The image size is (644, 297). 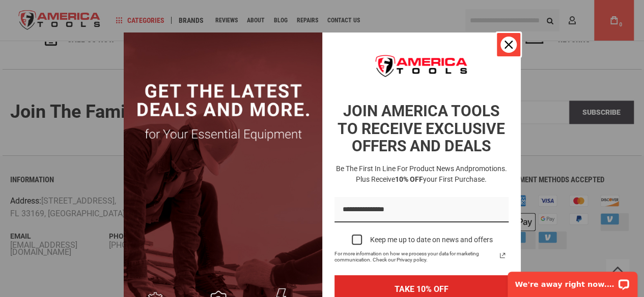 What do you see at coordinates (431, 240) in the screenshot?
I see `div: Keep me up to date on news and offers` at bounding box center [431, 240].